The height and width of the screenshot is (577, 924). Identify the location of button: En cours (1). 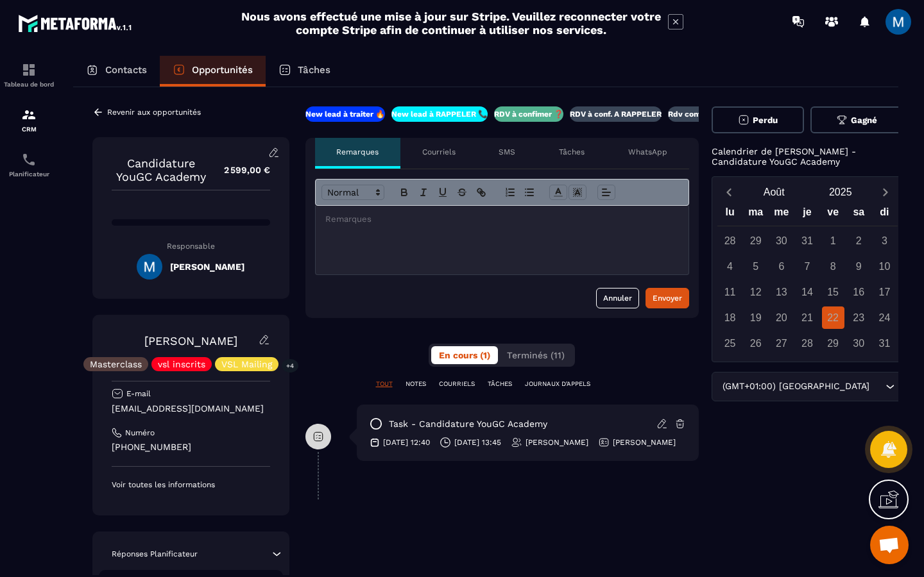
(465, 355).